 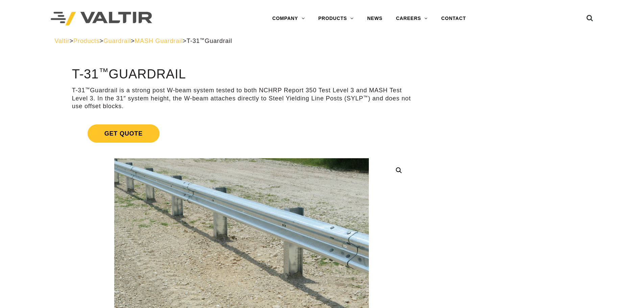 What do you see at coordinates (288, 19) in the screenshot?
I see `a: COMPANY` at bounding box center [288, 19].